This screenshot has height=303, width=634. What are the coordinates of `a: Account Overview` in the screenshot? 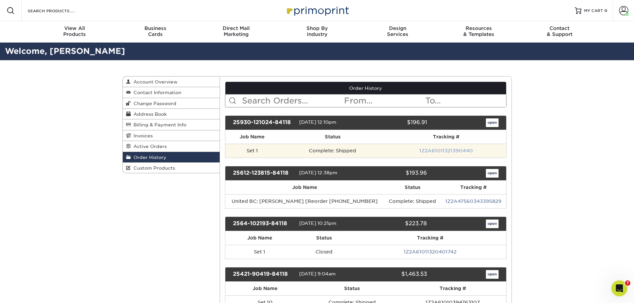 It's located at (171, 82).